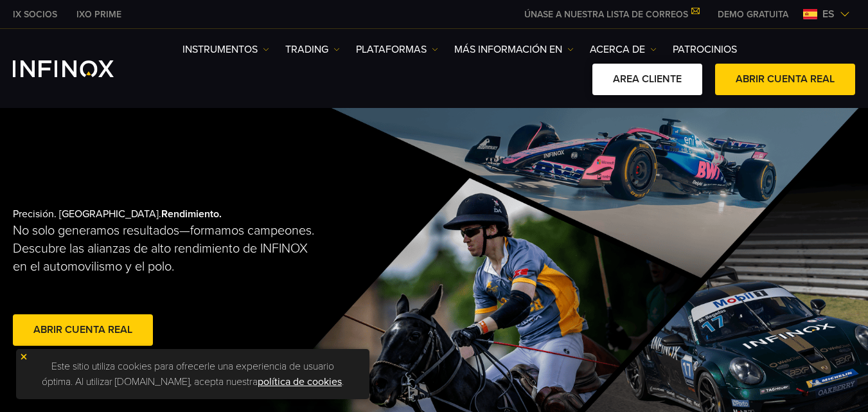 The height and width of the screenshot is (412, 868). Describe the element at coordinates (623, 49) in the screenshot. I see `a: ACERCA DE` at that location.